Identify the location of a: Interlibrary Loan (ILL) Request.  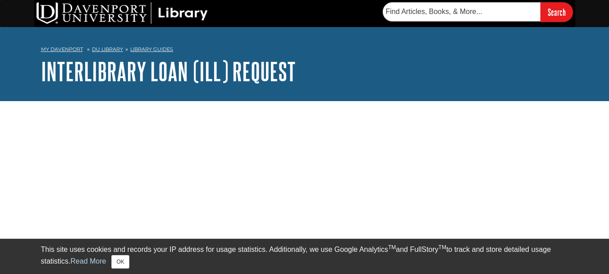
(168, 71).